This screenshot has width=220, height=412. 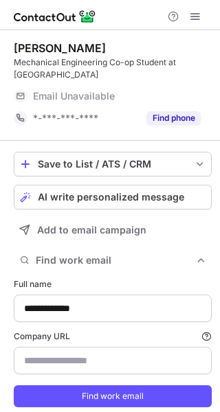 What do you see at coordinates (55, 16) in the screenshot?
I see `img: ContactOut v5.3.10` at bounding box center [55, 16].